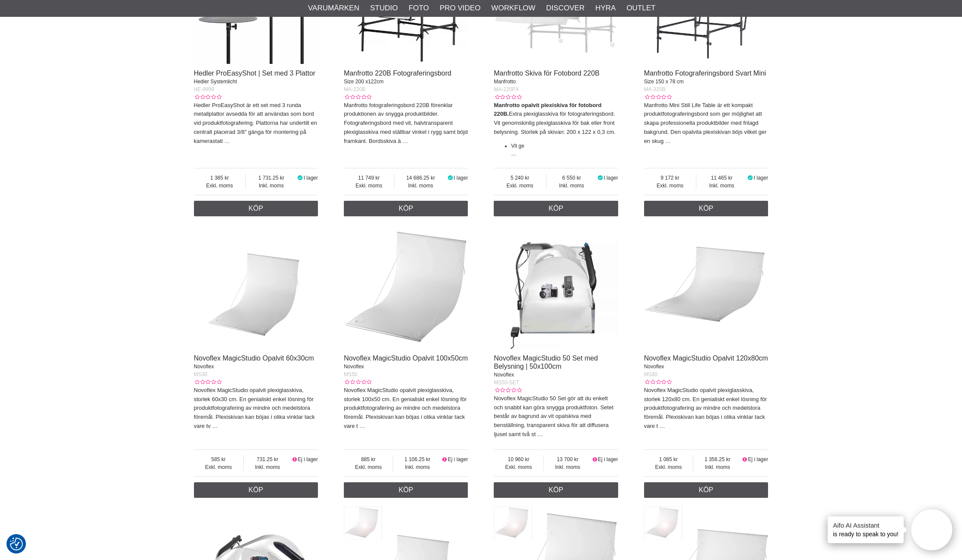  Describe the element at coordinates (548, 109) in the screenshot. I see `strong: Manfrotto opalvit plexiskiva för fotobord 220B.` at that location.